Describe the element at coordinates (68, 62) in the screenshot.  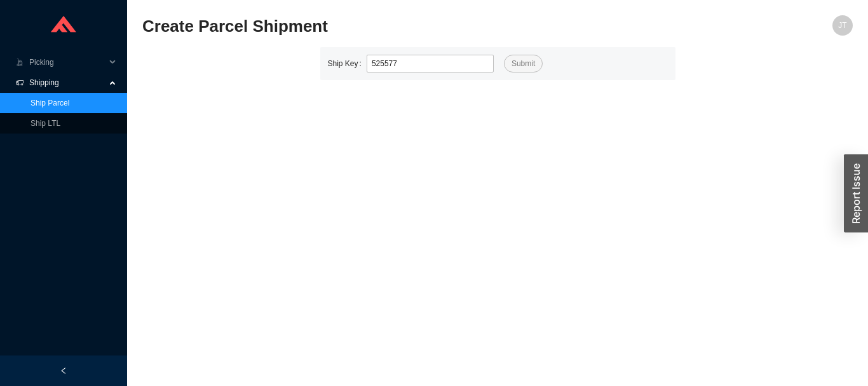
I see `span: Picking` at that location.